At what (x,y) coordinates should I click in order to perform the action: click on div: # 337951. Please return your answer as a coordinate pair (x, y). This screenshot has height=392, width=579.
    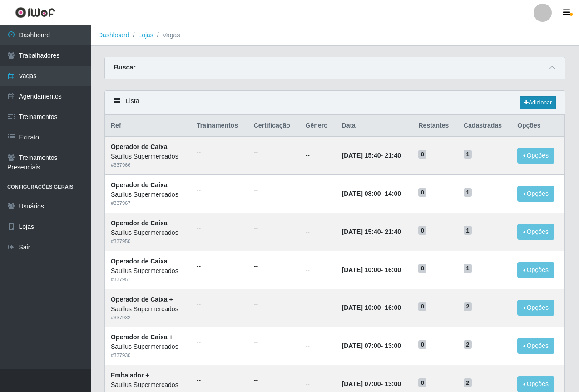
    Looking at the image, I should click on (148, 280).